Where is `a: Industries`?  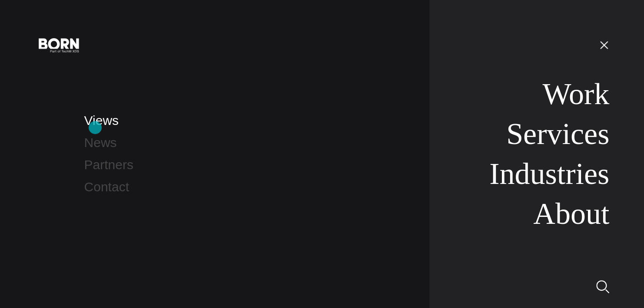
a: Industries is located at coordinates (549, 174).